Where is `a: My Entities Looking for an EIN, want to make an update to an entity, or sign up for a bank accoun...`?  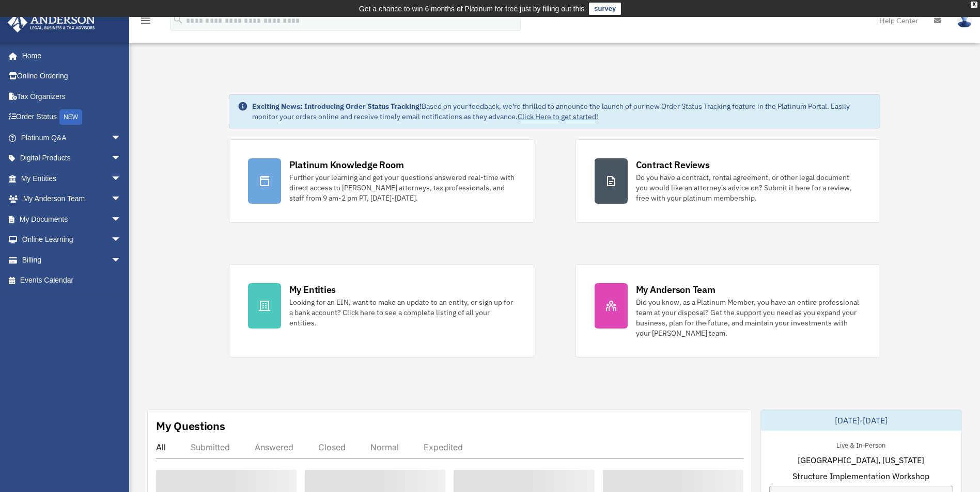
a: My Entities Looking for an EIN, want to make an update to an entity, or sign up for a bank accoun... is located at coordinates (381, 311).